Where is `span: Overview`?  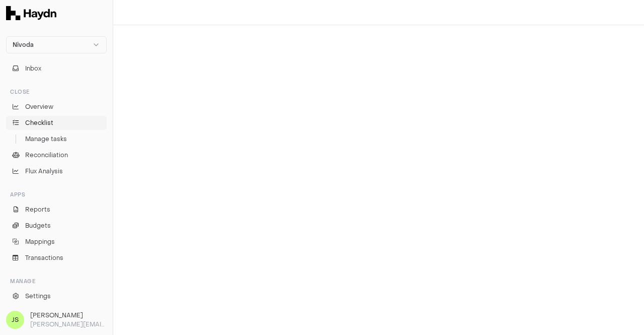
span: Overview is located at coordinates (39, 107).